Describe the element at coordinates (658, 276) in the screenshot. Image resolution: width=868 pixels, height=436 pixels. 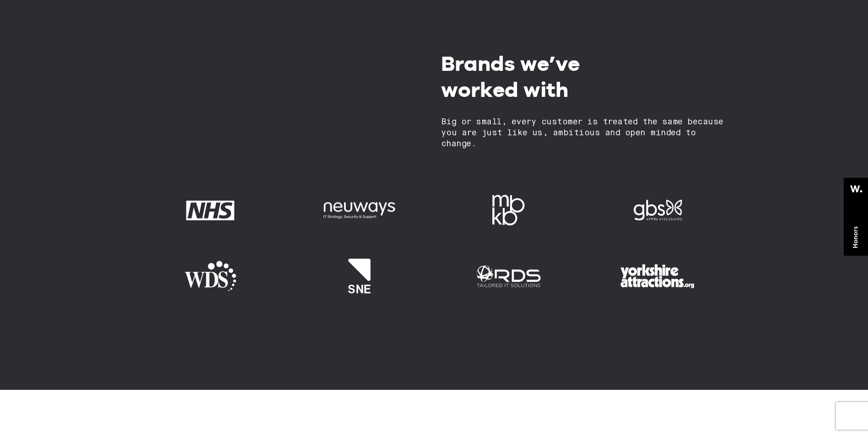
I see `img: Yorkshire Attractions` at that location.